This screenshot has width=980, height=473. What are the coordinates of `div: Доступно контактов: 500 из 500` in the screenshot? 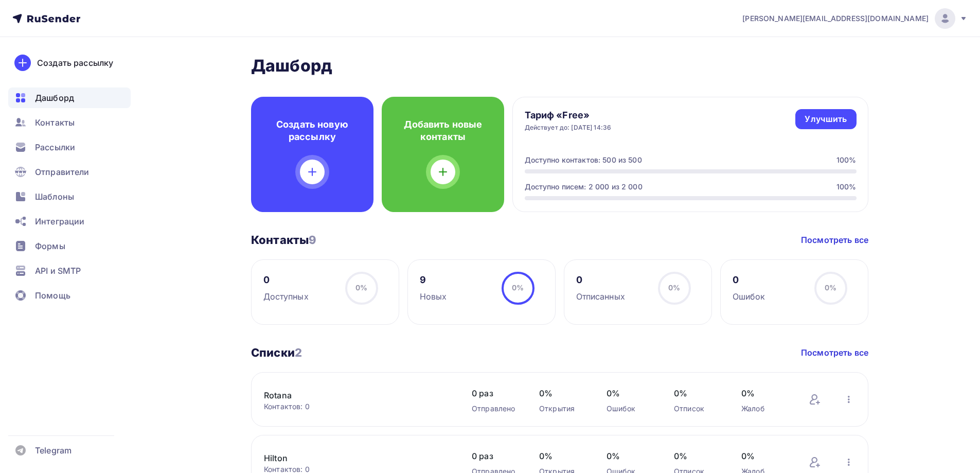 It's located at (583, 160).